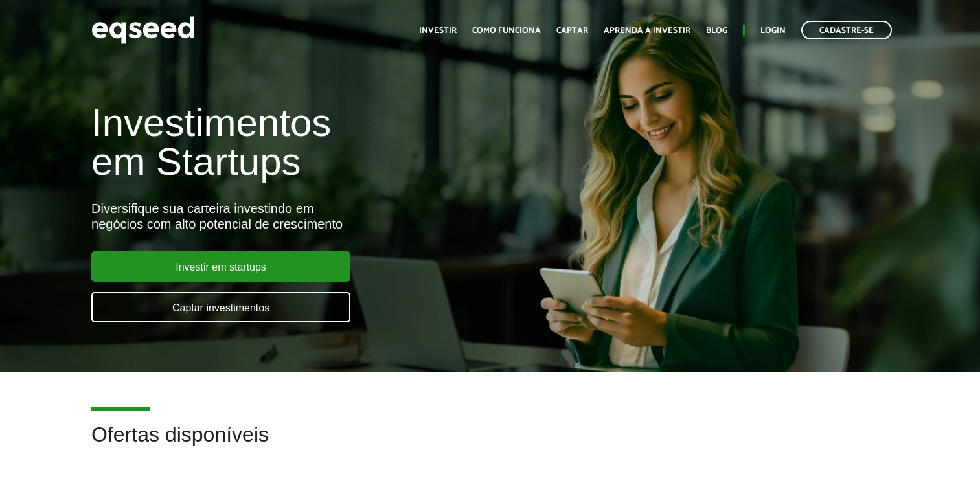 The height and width of the screenshot is (483, 980). I want to click on h2: Ofertas disponíveis, so click(490, 444).